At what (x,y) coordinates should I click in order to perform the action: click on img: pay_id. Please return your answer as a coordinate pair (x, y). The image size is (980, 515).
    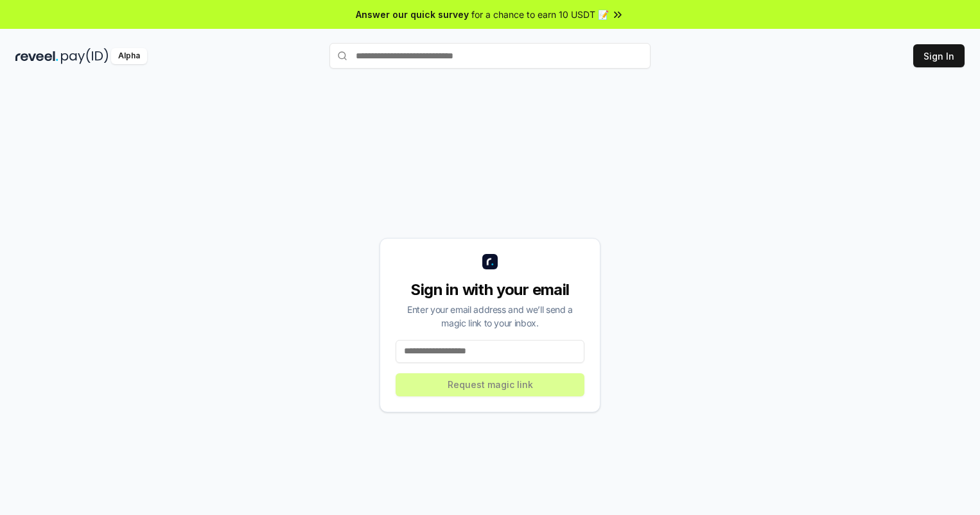
    Looking at the image, I should click on (85, 56).